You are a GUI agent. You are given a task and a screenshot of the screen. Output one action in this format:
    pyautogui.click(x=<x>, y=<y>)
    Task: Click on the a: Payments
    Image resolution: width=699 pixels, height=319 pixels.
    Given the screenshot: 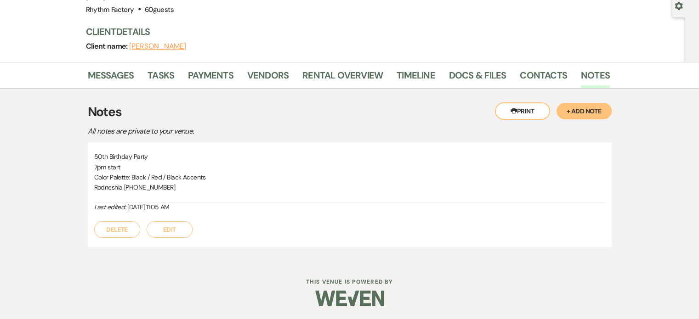 What is the action you would take?
    pyautogui.click(x=210, y=78)
    